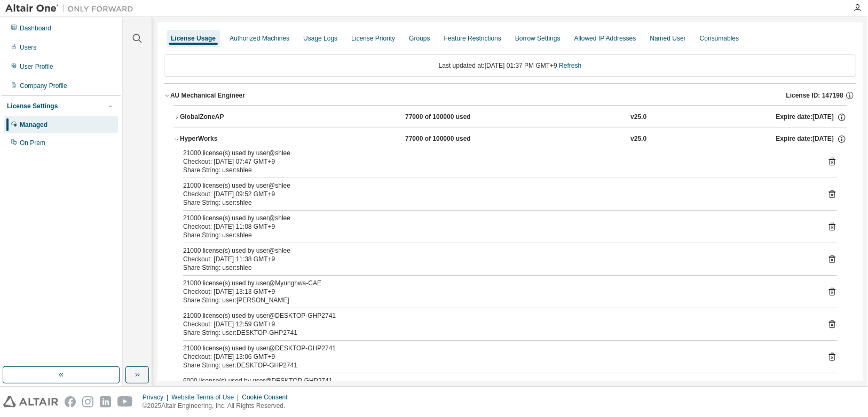  Describe the element at coordinates (570, 65) in the screenshot. I see `a: Refresh` at that location.